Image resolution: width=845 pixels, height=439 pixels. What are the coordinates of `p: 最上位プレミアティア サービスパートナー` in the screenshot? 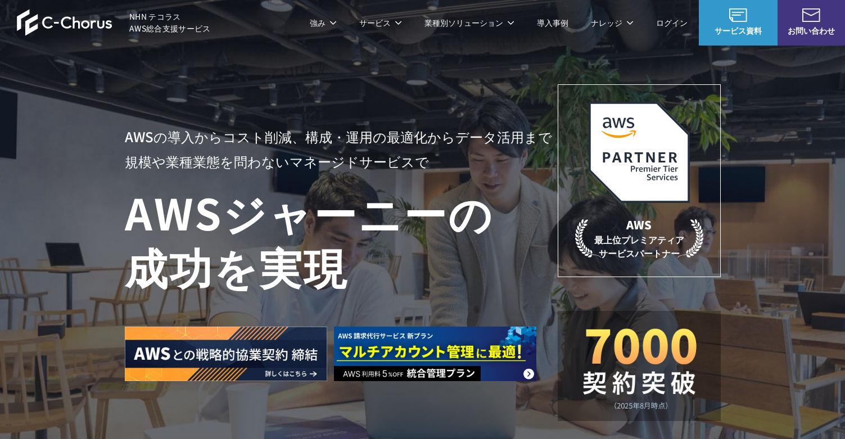 It's located at (639, 238).